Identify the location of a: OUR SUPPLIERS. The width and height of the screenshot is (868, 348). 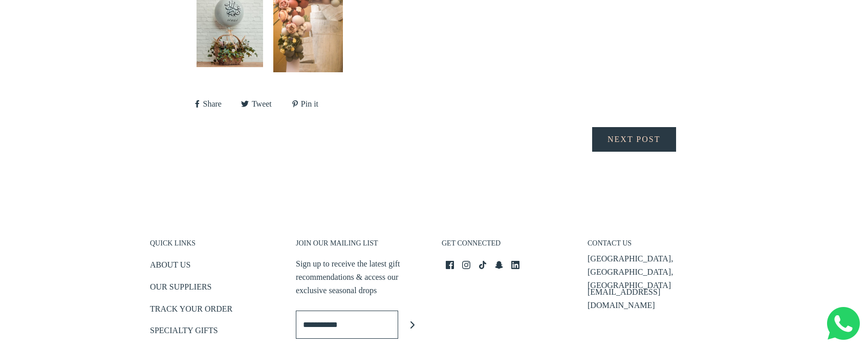
(180, 288).